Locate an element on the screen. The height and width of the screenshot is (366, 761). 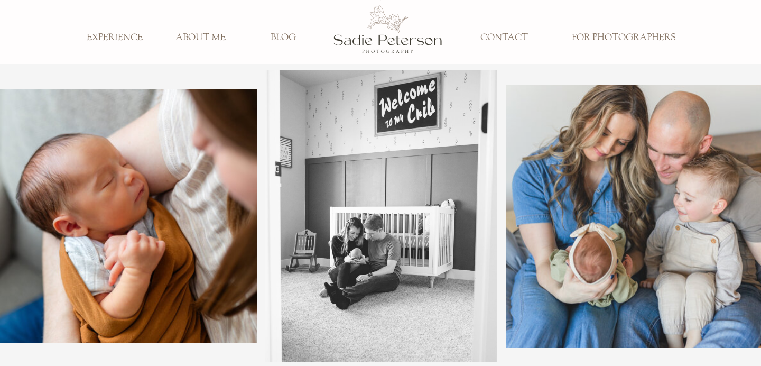
h3: ABOUT ME is located at coordinates (200, 38).